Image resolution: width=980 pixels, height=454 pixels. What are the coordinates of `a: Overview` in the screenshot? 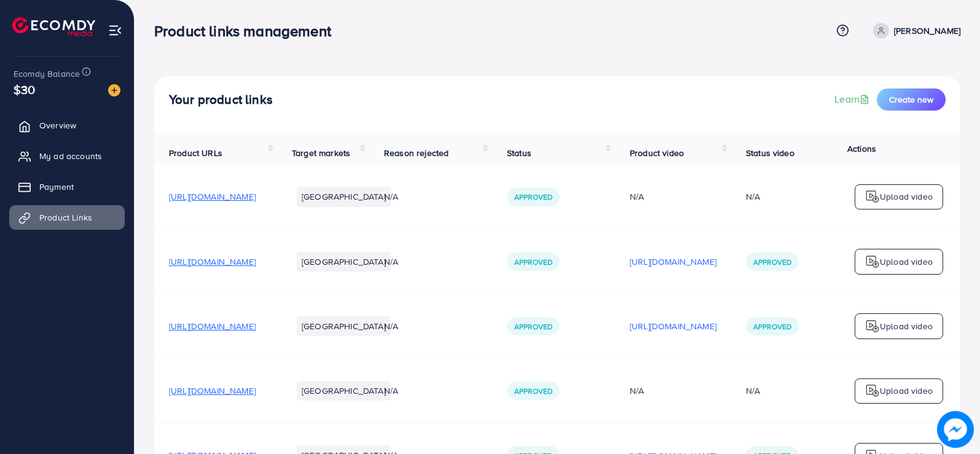 It's located at (67, 125).